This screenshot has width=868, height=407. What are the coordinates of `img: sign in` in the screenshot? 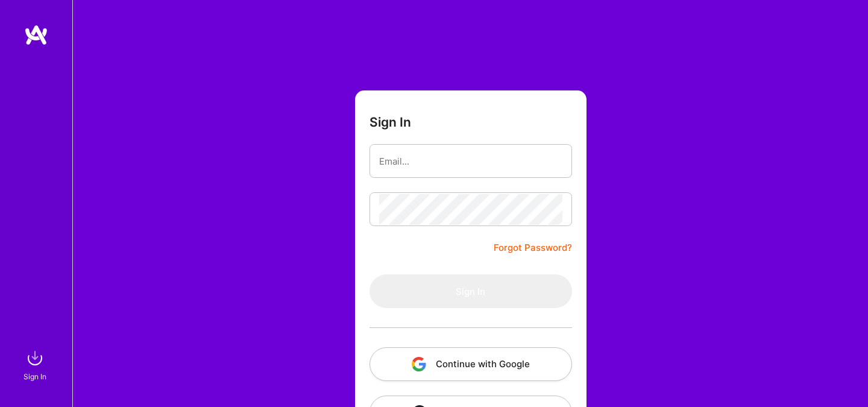 It's located at (35, 358).